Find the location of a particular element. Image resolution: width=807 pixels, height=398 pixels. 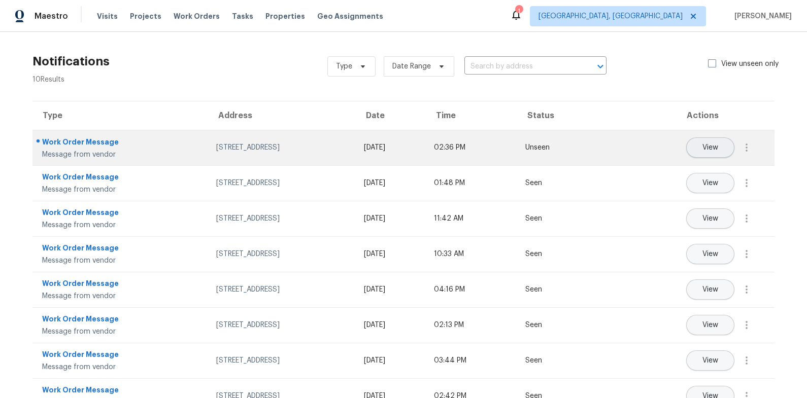

div: 04:16 PM is located at coordinates (471, 290).